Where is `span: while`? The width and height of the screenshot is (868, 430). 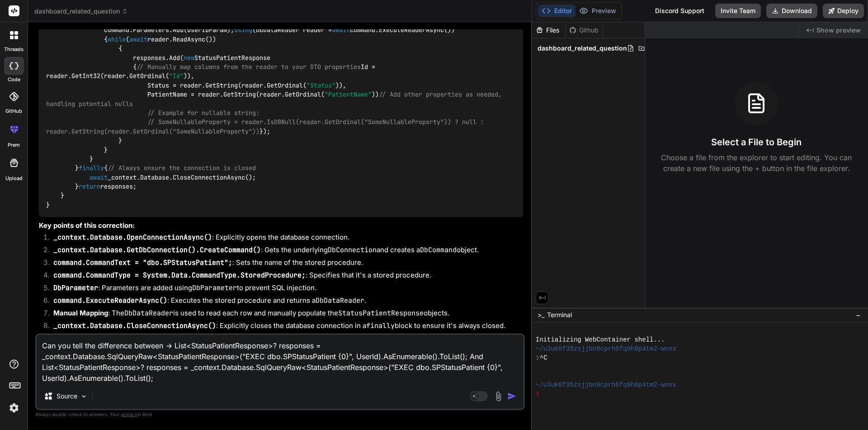
span: while is located at coordinates (117, 39).